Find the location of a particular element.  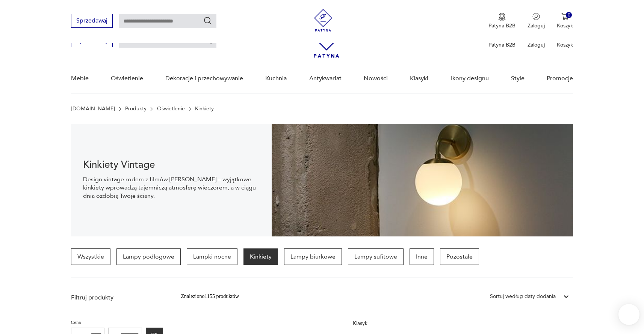

p: Filtruj produkty is located at coordinates (117, 298).